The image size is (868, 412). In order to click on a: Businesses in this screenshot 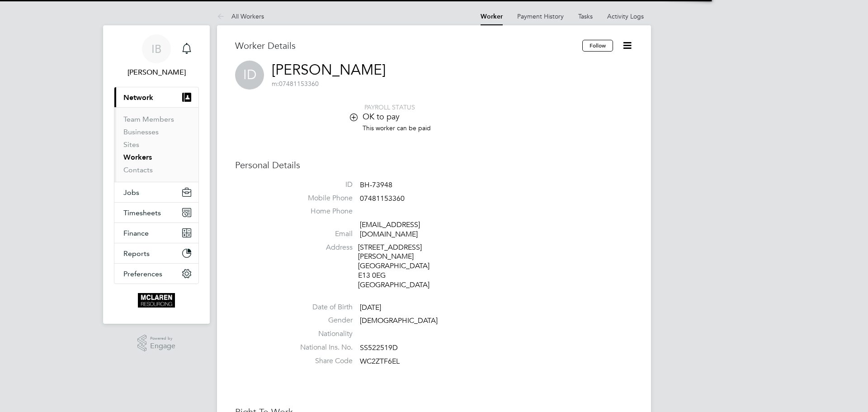, I will do `click(141, 132)`.